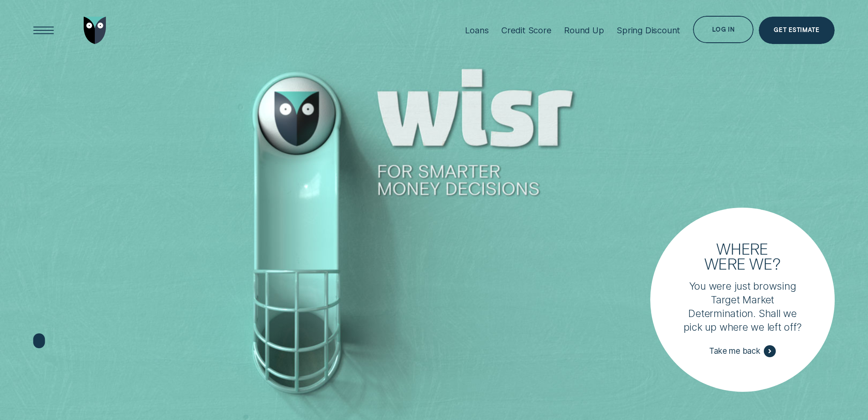  Describe the element at coordinates (476, 30) in the screenshot. I see `div: Loans` at that location.